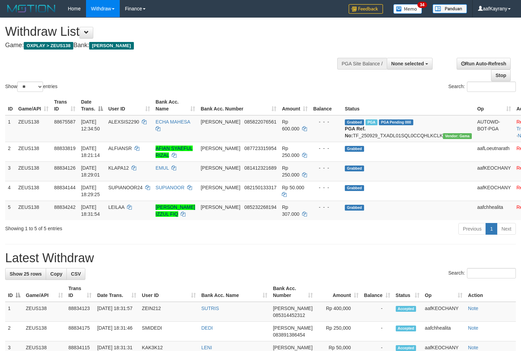 Image resolution: width=521 pixels, height=351 pixels. What do you see at coordinates (492, 229) in the screenshot?
I see `a: 1` at bounding box center [492, 229].